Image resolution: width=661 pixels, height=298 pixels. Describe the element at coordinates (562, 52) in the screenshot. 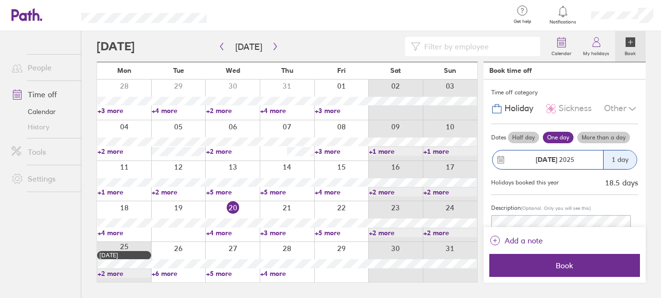

I see `label: Calendar` at that location.